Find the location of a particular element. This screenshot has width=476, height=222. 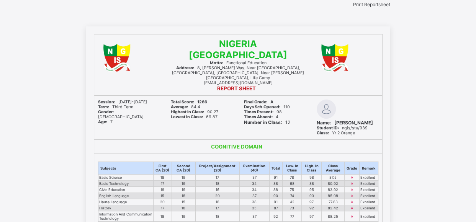

td: 20 is located at coordinates (217, 196).